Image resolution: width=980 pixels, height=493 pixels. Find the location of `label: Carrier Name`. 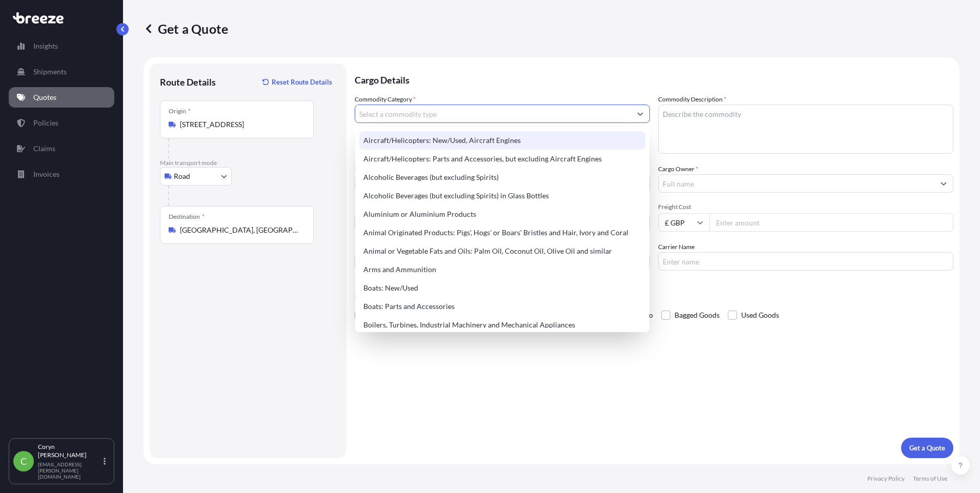

label: Carrier Name is located at coordinates (676, 247).